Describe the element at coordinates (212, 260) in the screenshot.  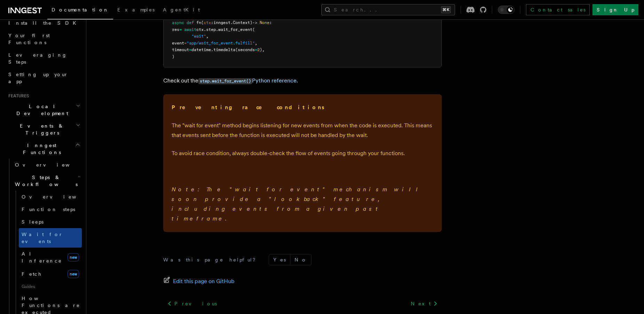
I see `p: Was this page helpful?` at that location.